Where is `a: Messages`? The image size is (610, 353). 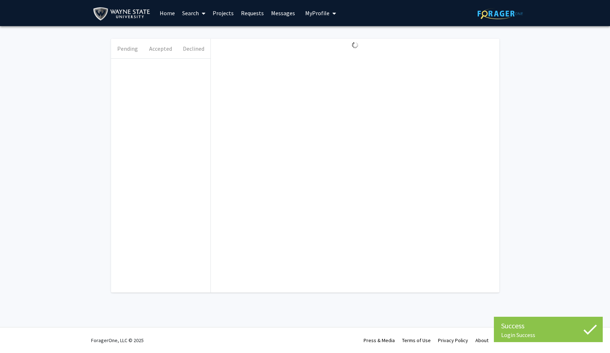
a: Messages is located at coordinates (283, 13).